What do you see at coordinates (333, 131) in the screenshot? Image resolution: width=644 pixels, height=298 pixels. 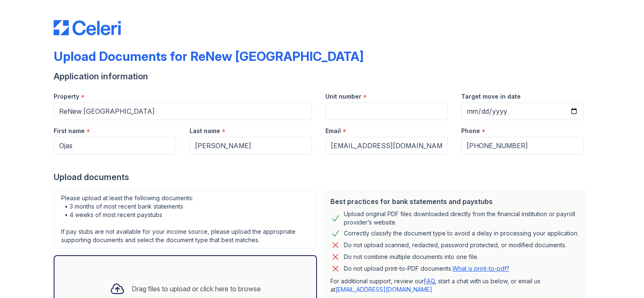 I see `label: Email` at bounding box center [333, 131].